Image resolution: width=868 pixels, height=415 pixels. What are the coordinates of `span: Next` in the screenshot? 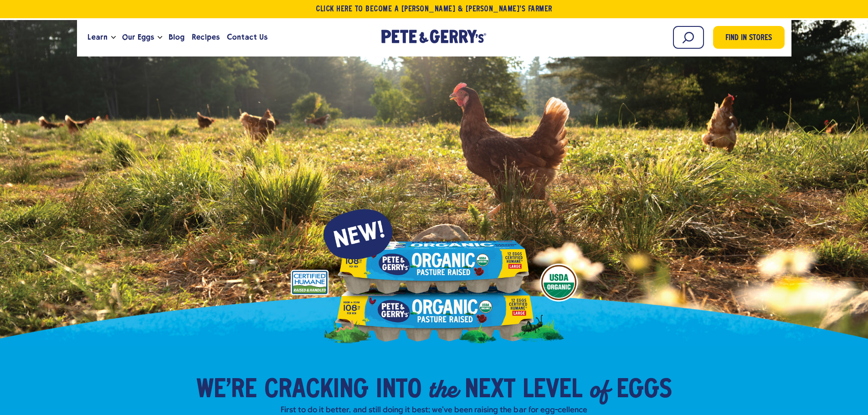 It's located at (490, 390).